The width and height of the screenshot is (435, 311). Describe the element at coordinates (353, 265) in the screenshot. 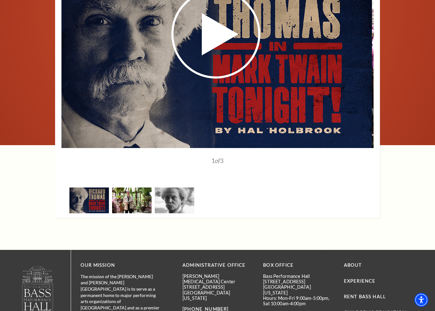

I see `a: About` at that location.